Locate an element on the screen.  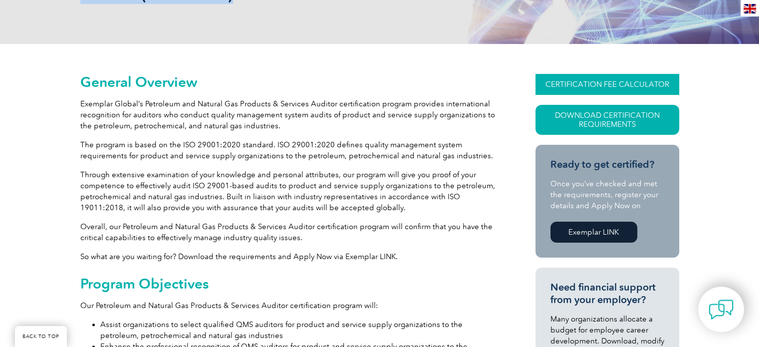
h3: Need financial support from your employer? is located at coordinates (607, 293).